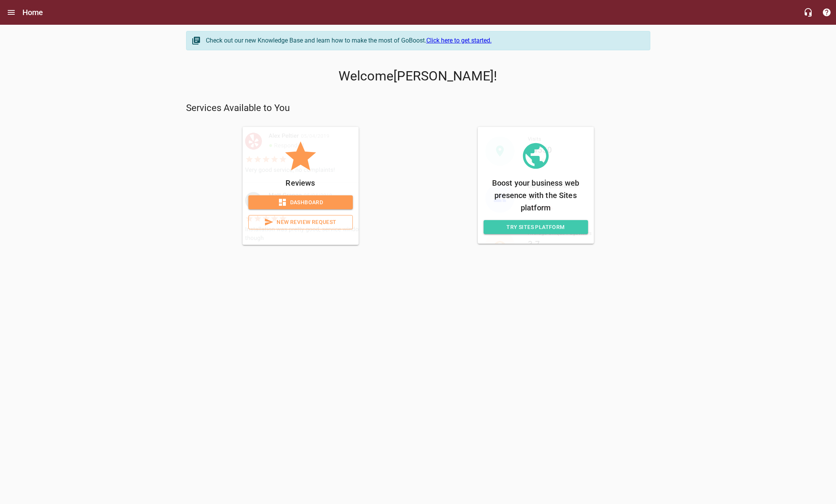  I want to click on button: Open drawer, so click(11, 13).